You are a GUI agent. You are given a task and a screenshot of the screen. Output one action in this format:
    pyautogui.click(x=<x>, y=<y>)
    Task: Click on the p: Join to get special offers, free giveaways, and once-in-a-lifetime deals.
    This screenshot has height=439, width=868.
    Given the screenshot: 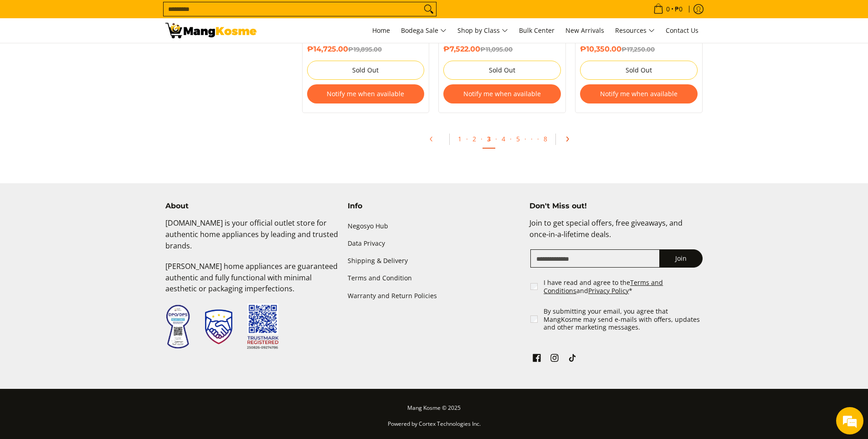 What is the action you would take?
    pyautogui.click(x=616, y=234)
    